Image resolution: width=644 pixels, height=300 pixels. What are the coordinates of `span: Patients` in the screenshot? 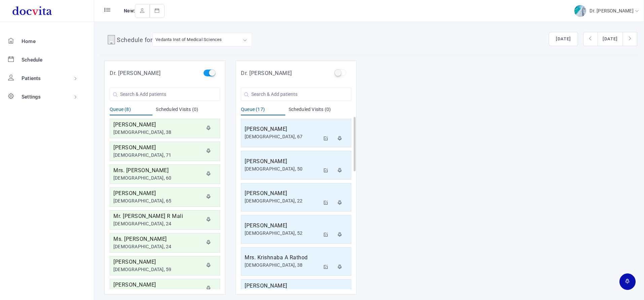 It's located at (31, 78).